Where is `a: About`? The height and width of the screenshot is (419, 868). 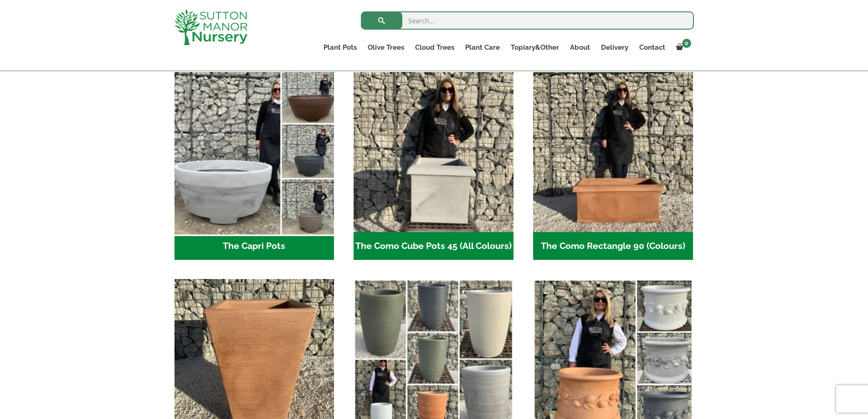 a: About is located at coordinates (580, 47).